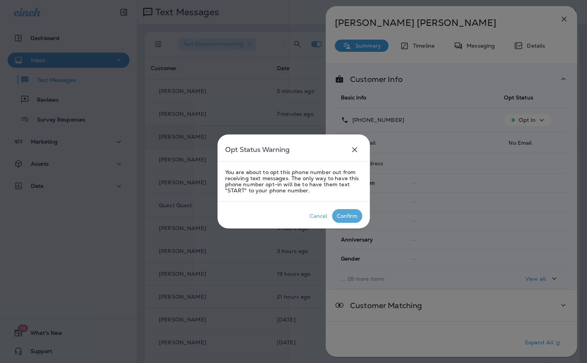  I want to click on p: You are about to opt this phone number out from receiving text messages. The only way to have thi..., so click(293, 181).